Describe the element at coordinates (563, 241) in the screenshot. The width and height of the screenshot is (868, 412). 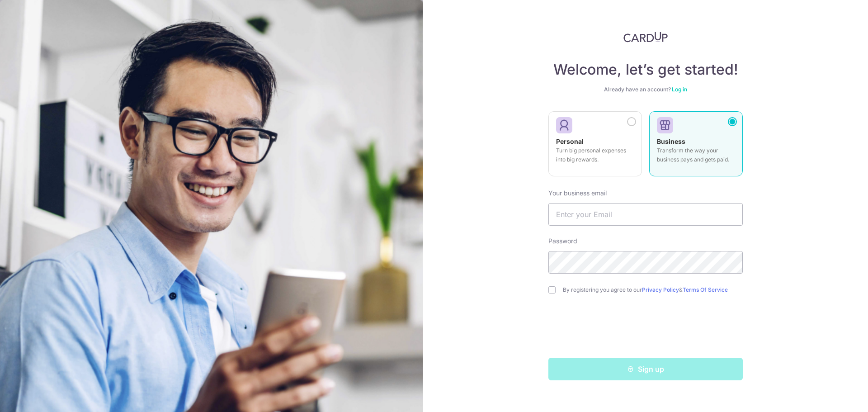
I see `label: Password` at that location.